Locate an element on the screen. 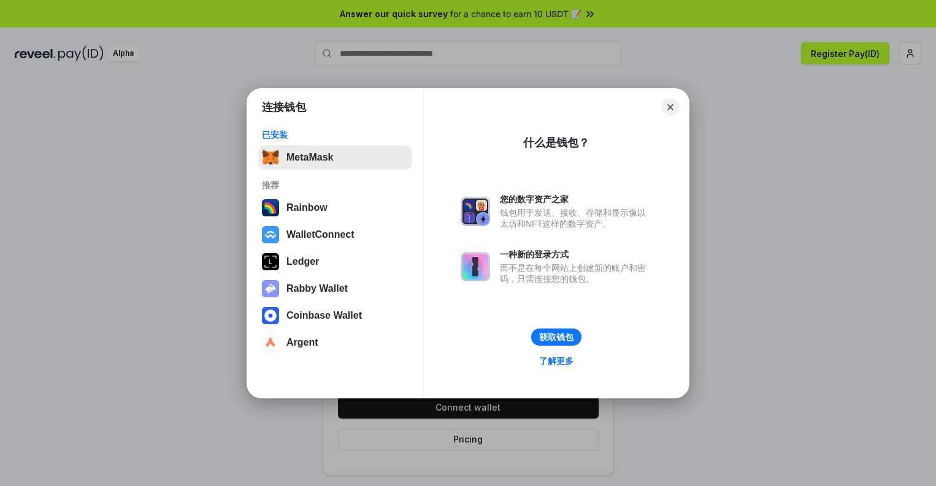 The height and width of the screenshot is (486, 936). div: 而不是在每个网站上创建新的账户和密码，只需连接您的钱包。 is located at coordinates (576, 274).